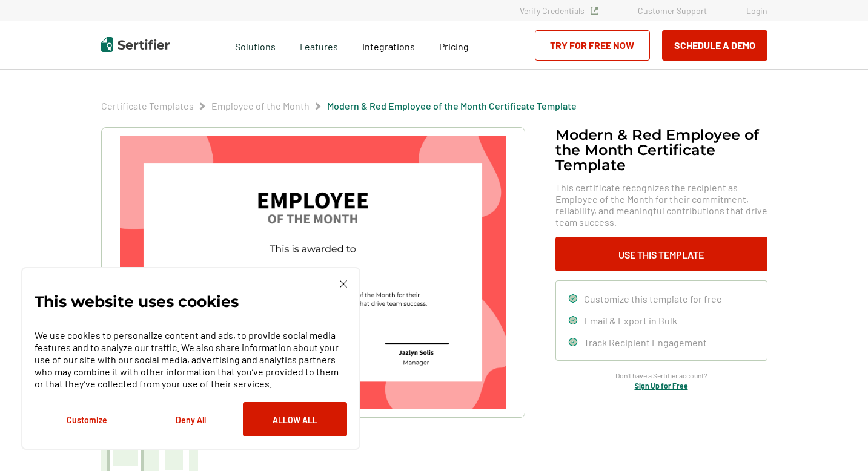 The height and width of the screenshot is (471, 868). What do you see at coordinates (653, 299) in the screenshot?
I see `span: Customize this template for free` at bounding box center [653, 299].